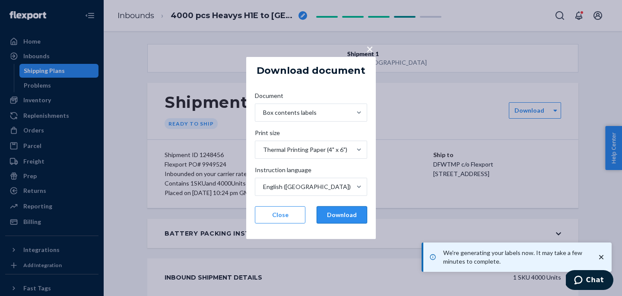 The height and width of the screenshot is (296, 622). Describe the element at coordinates (515, 257) in the screenshot. I see `p: We're generating your labels now. It may take a few minutes to complete.` at that location.